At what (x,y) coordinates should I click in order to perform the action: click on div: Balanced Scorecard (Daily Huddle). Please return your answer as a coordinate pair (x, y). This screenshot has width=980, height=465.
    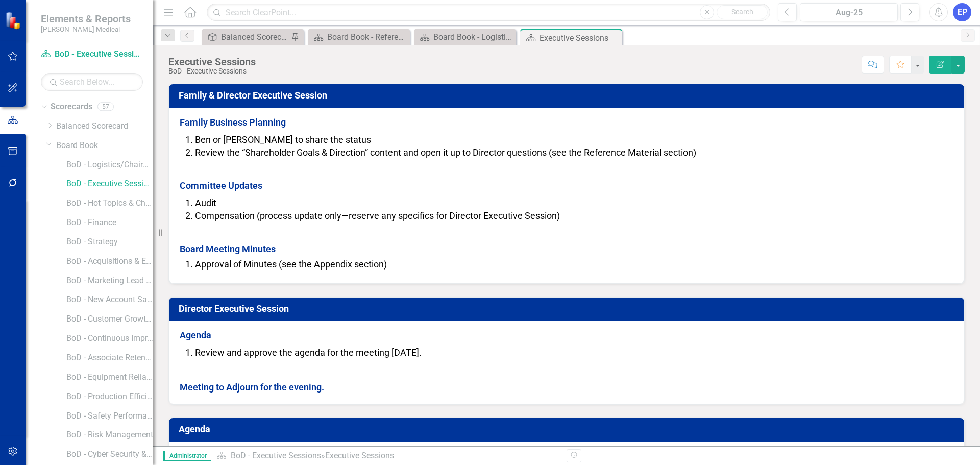
    Looking at the image, I should click on (255, 37).